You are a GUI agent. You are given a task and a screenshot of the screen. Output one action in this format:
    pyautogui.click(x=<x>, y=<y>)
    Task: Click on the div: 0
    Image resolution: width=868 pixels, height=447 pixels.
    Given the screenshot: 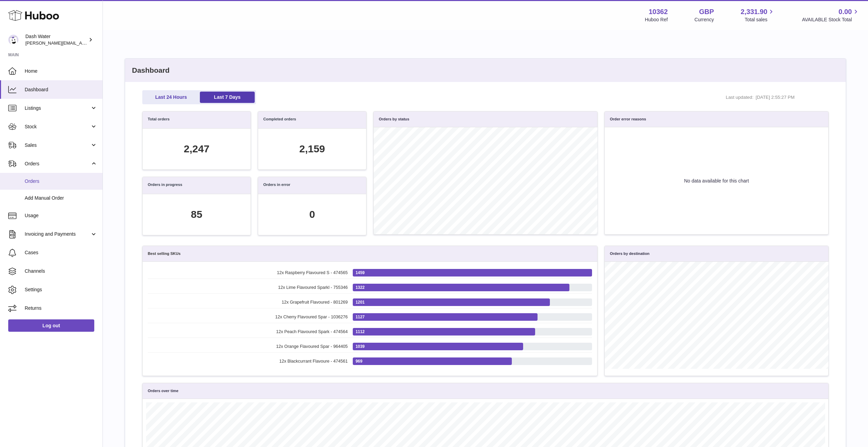 What is the action you would take?
    pyautogui.click(x=312, y=214)
    